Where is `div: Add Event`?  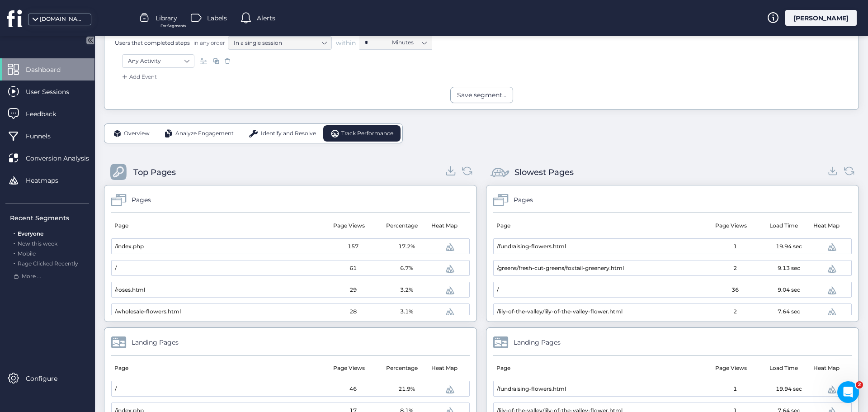
div: Add Event is located at coordinates (139, 77).